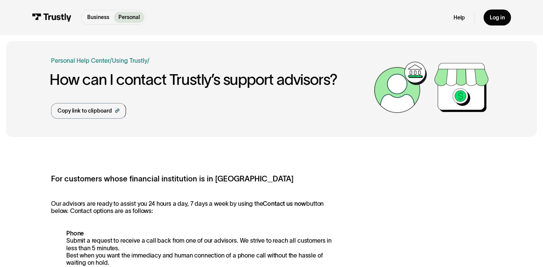 This screenshot has height=267, width=543. I want to click on div: Copy link to clipboard, so click(85, 111).